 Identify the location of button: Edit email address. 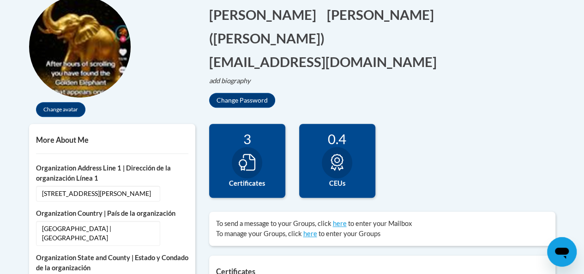
(326, 61).